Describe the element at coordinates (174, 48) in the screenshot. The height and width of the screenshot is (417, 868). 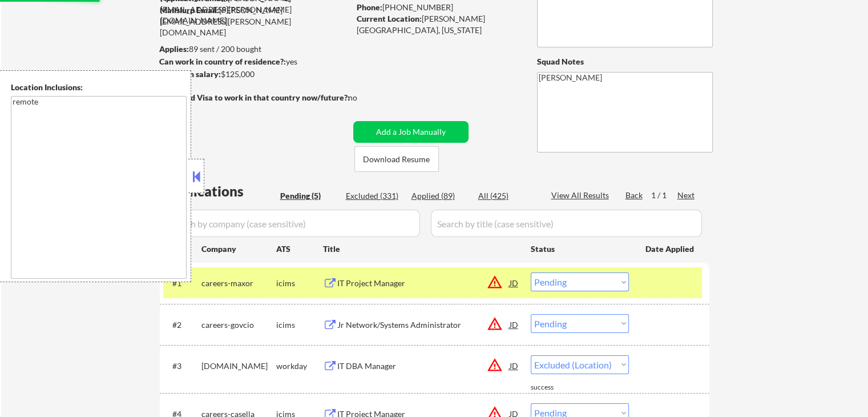
I see `strong: Applies:` at that location.